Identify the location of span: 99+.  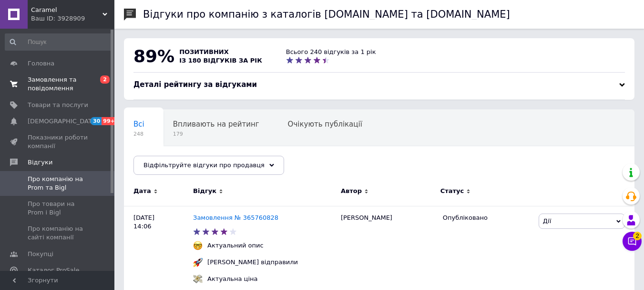
(109, 121).